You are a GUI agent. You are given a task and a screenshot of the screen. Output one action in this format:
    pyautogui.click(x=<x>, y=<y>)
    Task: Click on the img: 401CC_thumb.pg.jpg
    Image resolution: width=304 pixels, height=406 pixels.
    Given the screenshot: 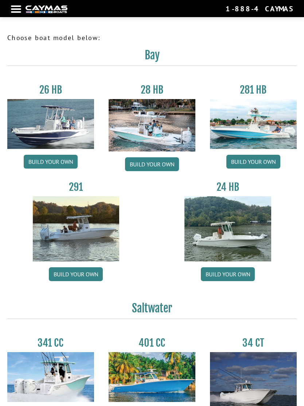 What is the action you would take?
    pyautogui.click(x=152, y=377)
    